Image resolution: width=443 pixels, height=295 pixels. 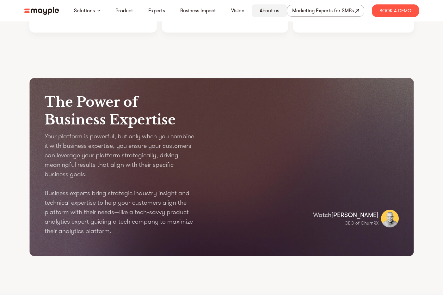 I want to click on p: CEO of ChurnRX, so click(x=346, y=223).